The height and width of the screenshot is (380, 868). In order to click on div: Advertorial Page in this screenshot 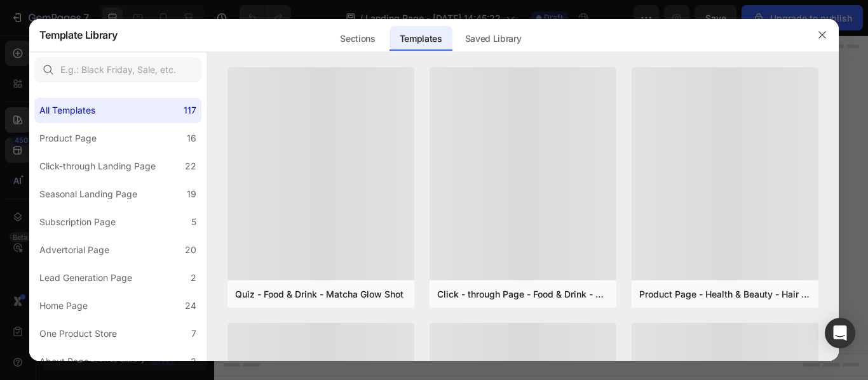, I will do `click(74, 250)`.